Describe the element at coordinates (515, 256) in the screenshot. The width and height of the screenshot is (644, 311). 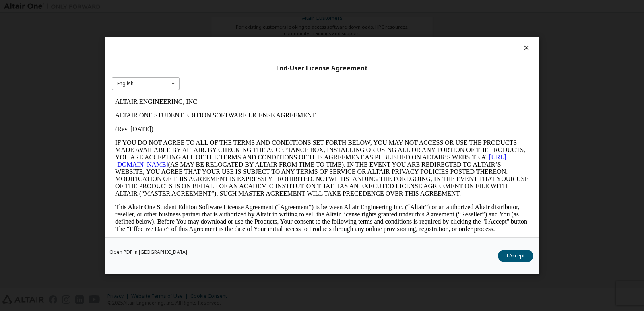
I see `button: I Accept` at that location.